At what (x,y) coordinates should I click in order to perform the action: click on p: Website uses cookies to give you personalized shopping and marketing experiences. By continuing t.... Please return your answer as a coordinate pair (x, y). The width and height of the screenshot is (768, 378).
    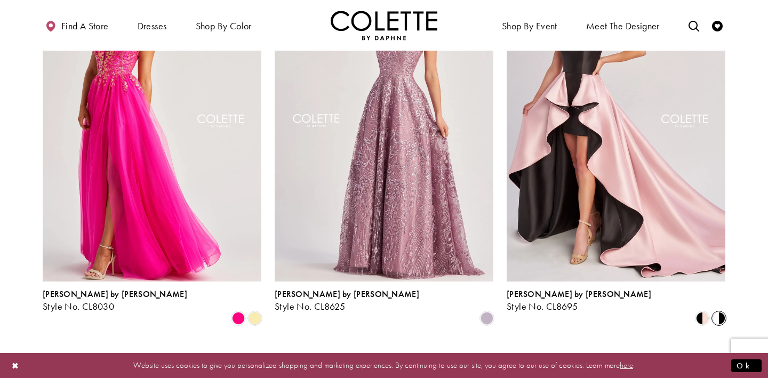
    Looking at the image, I should click on (384, 365).